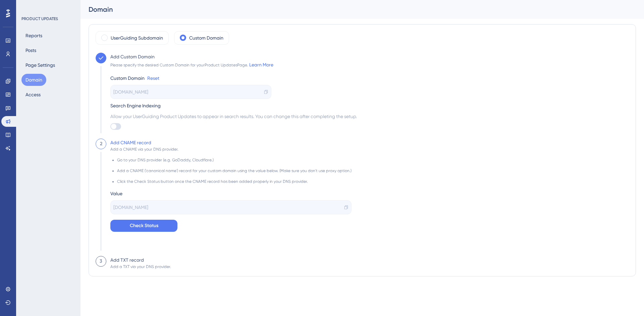 Image resolution: width=644 pixels, height=316 pixels. I want to click on div: Search Engine Indexing, so click(234, 106).